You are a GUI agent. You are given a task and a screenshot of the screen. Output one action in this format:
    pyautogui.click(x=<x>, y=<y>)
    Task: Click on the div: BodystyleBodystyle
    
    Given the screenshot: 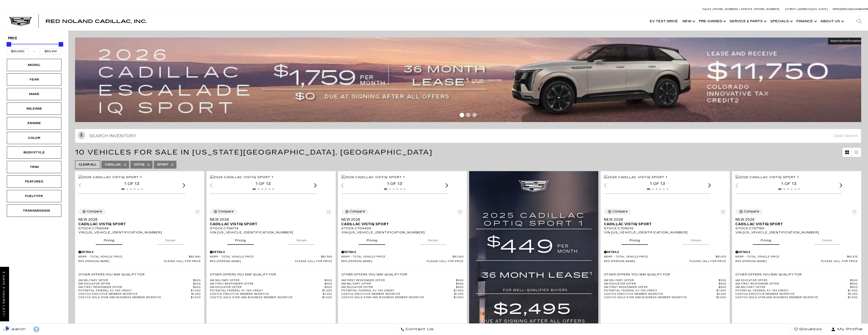 What is the action you would take?
    pyautogui.click(x=34, y=152)
    